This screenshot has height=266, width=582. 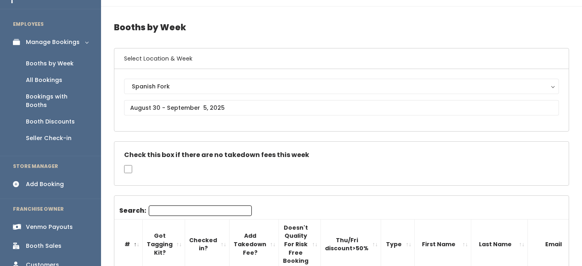 What do you see at coordinates (45, 184) in the screenshot?
I see `div: Add Booking` at bounding box center [45, 184].